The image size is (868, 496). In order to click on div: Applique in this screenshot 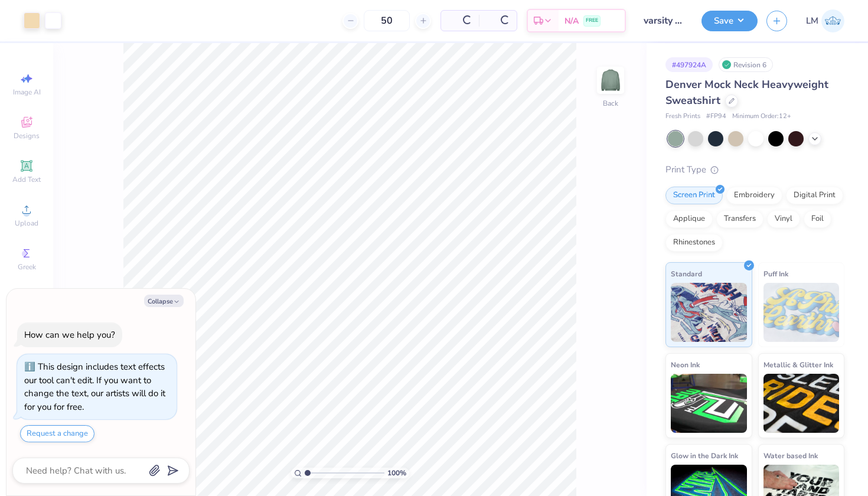, I will do `click(689, 219)`.